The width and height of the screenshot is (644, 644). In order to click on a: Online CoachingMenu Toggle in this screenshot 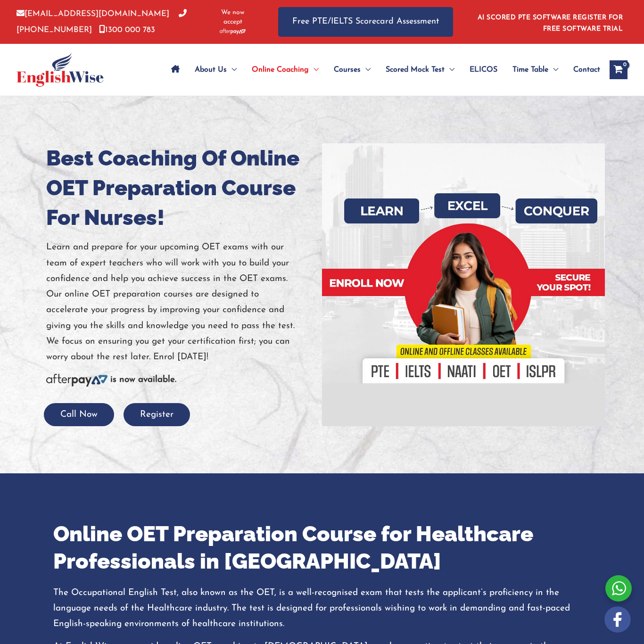, I will do `click(285, 70)`.